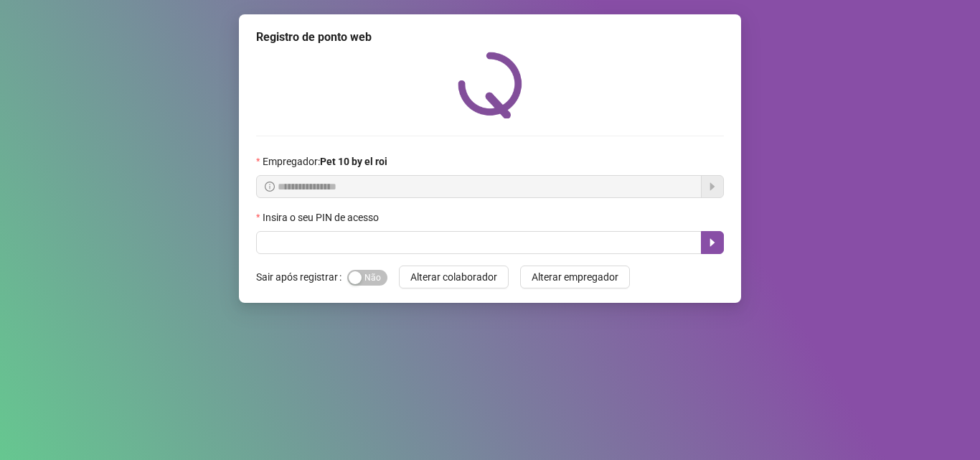 Image resolution: width=980 pixels, height=460 pixels. What do you see at coordinates (575, 277) in the screenshot?
I see `button: Alterar empregador` at bounding box center [575, 277].